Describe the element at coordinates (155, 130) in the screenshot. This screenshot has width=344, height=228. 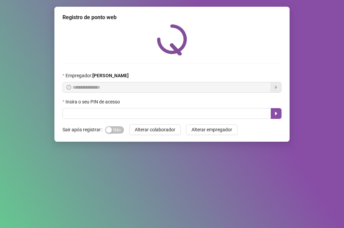
I see `button: Alterar colaborador` at that location.